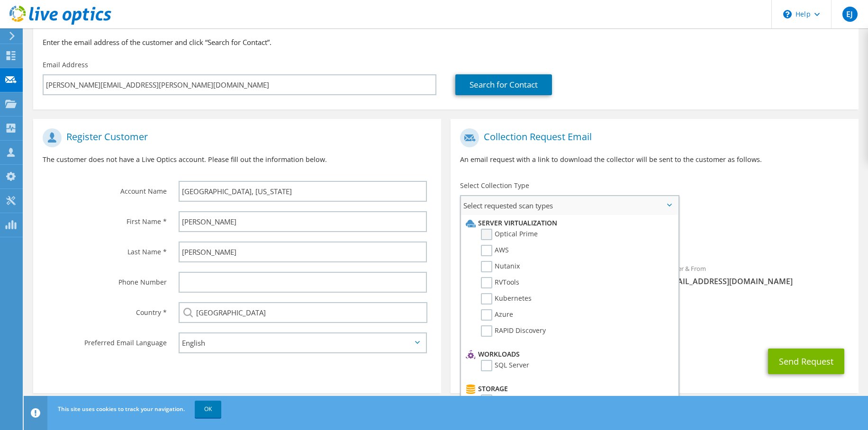 Image resolution: width=868 pixels, height=430 pixels. Describe the element at coordinates (105, 249) in the screenshot. I see `label: Last Name *` at that location.